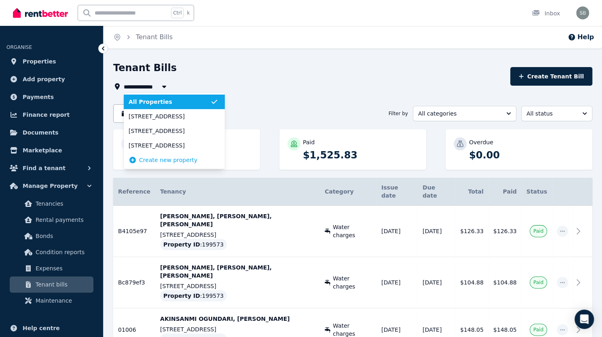  Describe the element at coordinates (140, 114) in the screenshot. I see `button: Date filter` at that location.